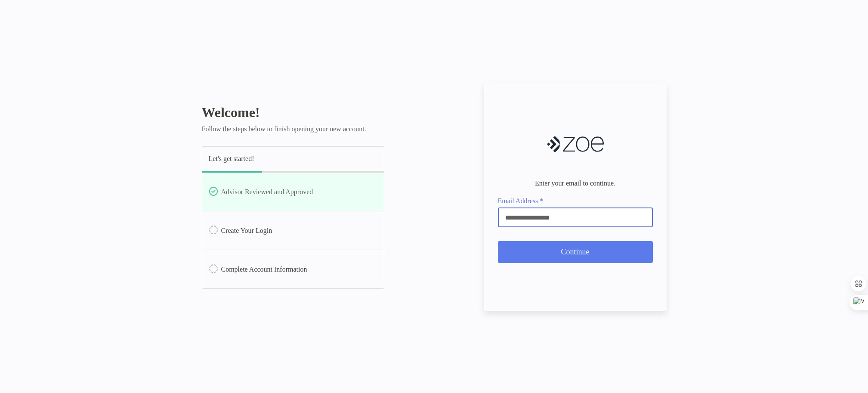  I want to click on img: Company Logo, so click(575, 144).